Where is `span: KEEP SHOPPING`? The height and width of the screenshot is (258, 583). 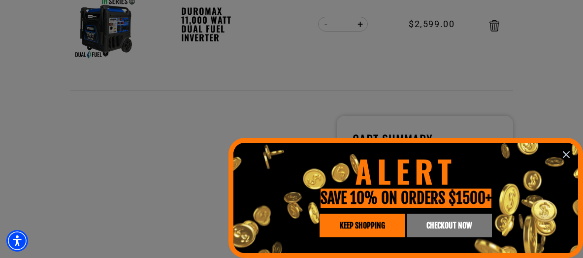 span: KEEP SHOPPING is located at coordinates (362, 226).